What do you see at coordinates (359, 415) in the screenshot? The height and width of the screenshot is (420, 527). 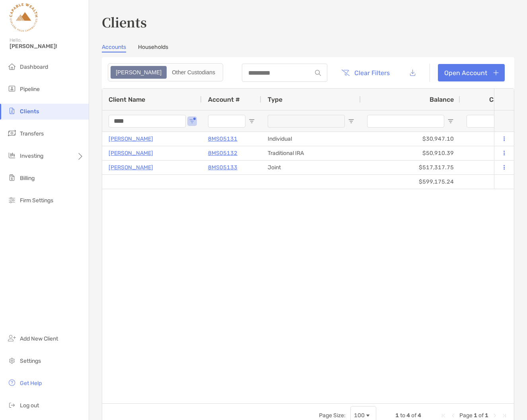 I see `div: 100` at bounding box center [359, 415].